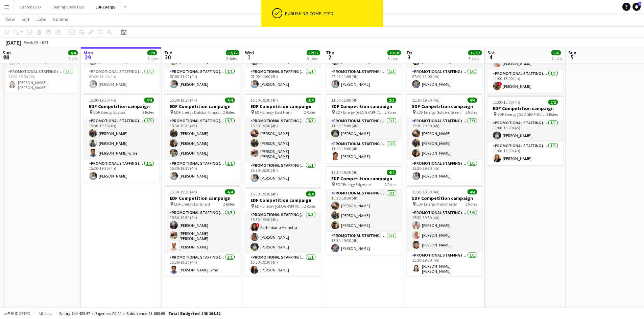  What do you see at coordinates (202, 232) in the screenshot?
I see `div: 15:30-19:30 (4h)4/4EDF Competition campaign EDF Energy Earlsfield2 RolesPromotional Staffing (Fly...` at bounding box center [202, 232].